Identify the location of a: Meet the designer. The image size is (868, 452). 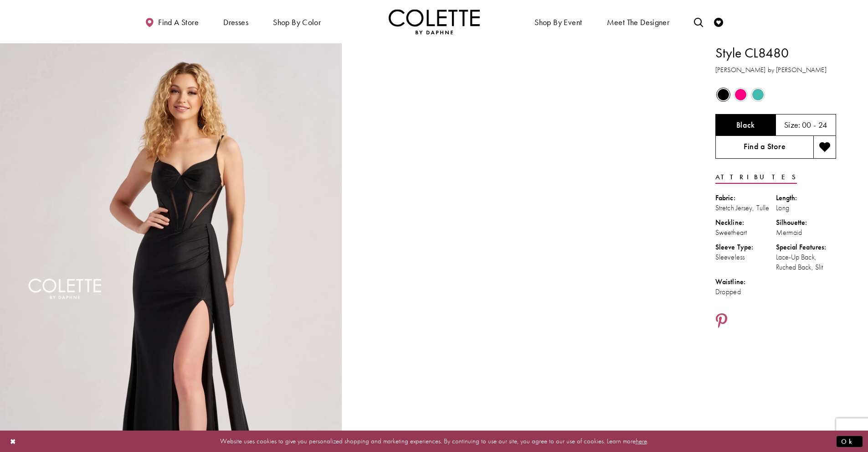
(638, 21).